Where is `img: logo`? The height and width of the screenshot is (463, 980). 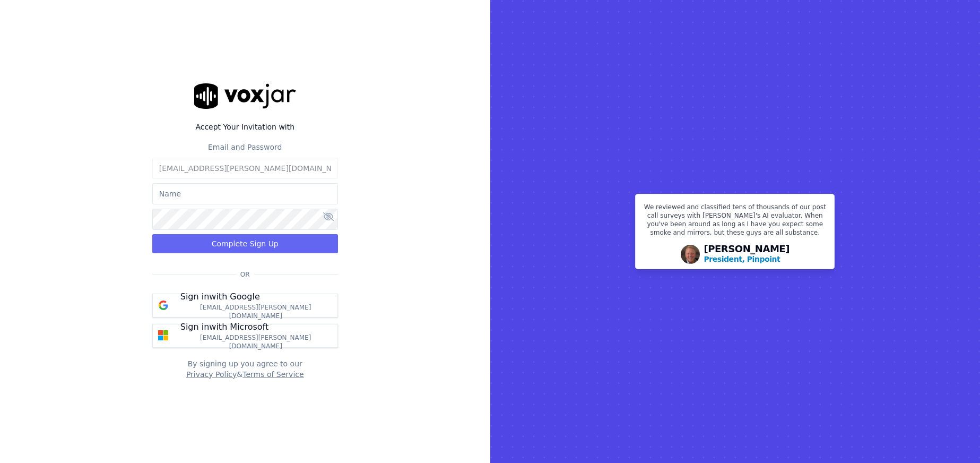
img: logo is located at coordinates (245, 96).